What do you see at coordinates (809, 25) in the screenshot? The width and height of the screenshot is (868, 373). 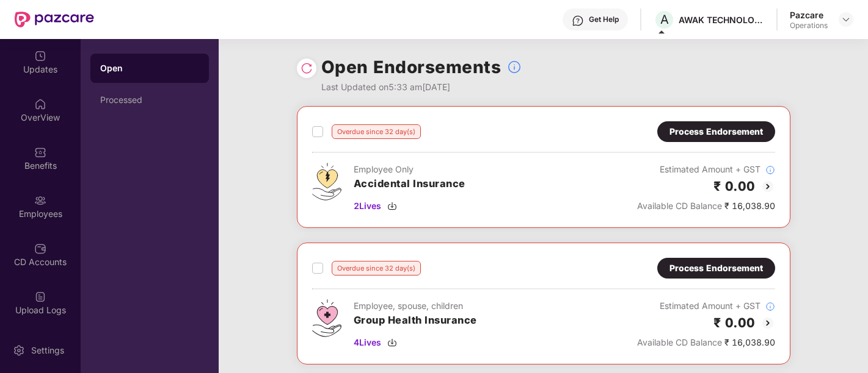 I see `div: Operations` at bounding box center [809, 25].